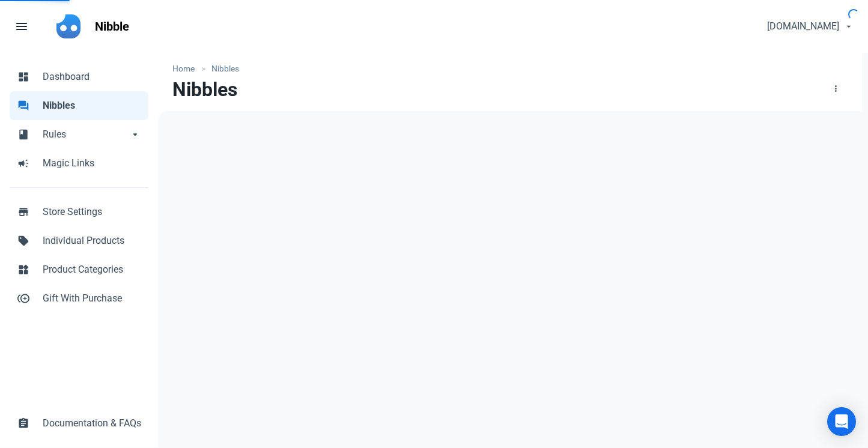 The image size is (868, 448). Describe the element at coordinates (92, 163) in the screenshot. I see `span: Magic Links` at that location.